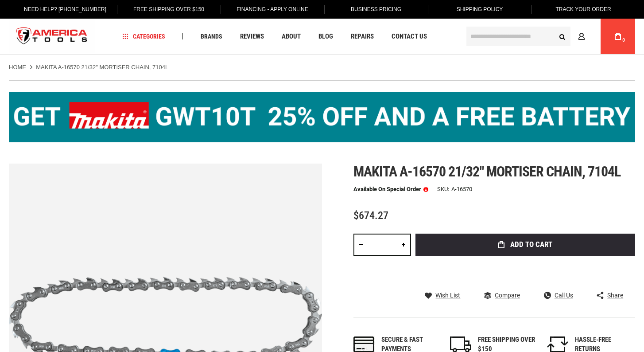  I want to click on span: Brands, so click(211, 36).